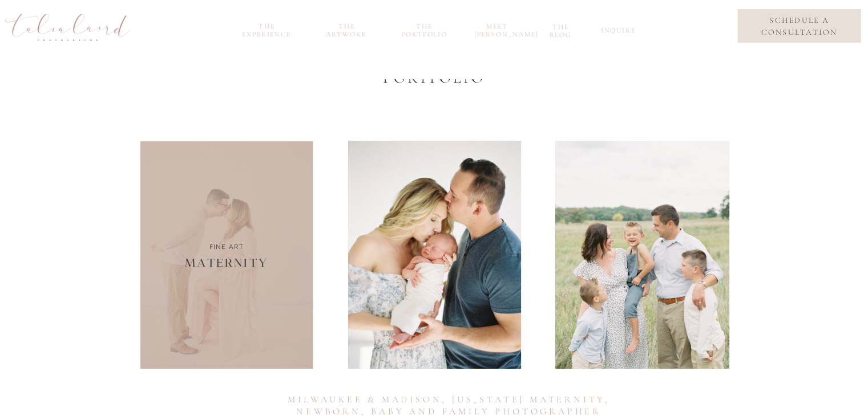  I want to click on a: the portfolio, so click(425, 29).